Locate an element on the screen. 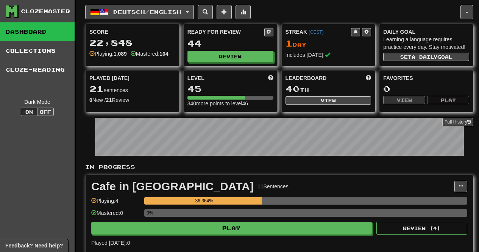 This screenshot has height=252, width=479. div: sentences is located at coordinates (132, 89).